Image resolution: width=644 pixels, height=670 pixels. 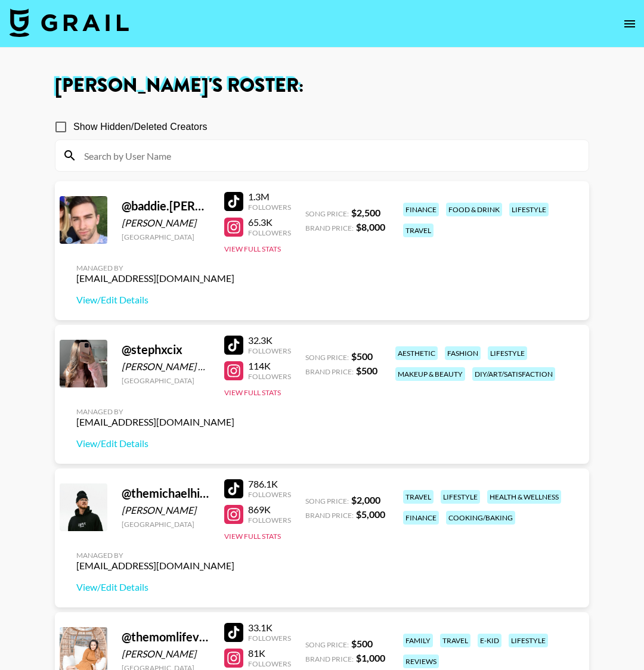 I want to click on div: 32.3K, so click(x=270, y=341).